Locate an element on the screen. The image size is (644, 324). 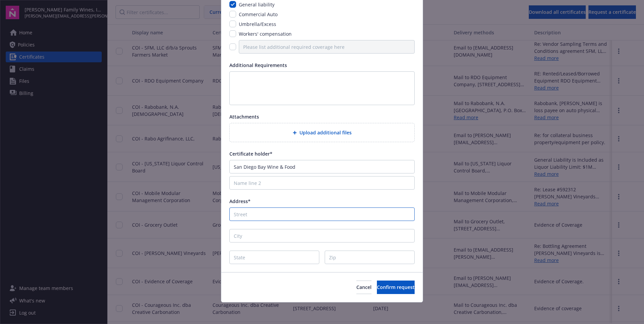
span: Address* is located at coordinates (240, 201).